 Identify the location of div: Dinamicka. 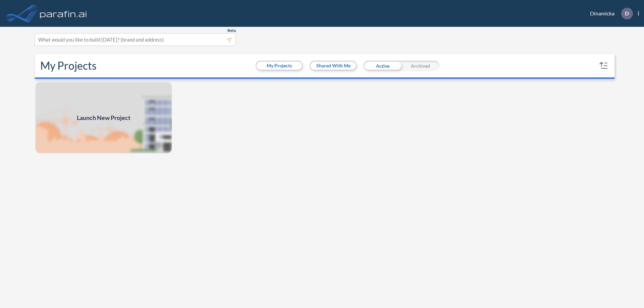
(609, 13).